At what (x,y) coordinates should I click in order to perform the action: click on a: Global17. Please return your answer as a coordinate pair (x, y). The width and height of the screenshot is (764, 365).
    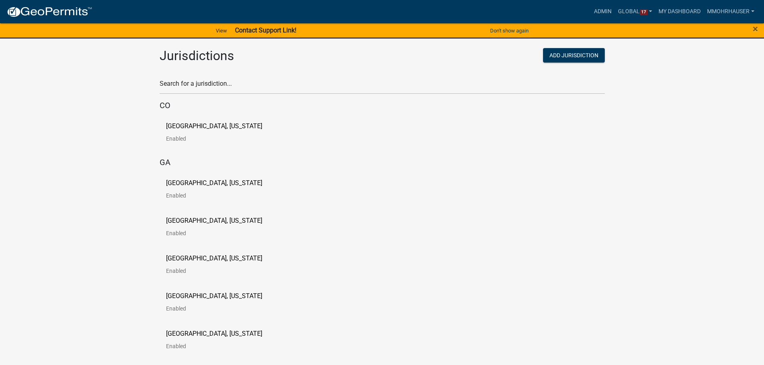
    Looking at the image, I should click on (635, 12).